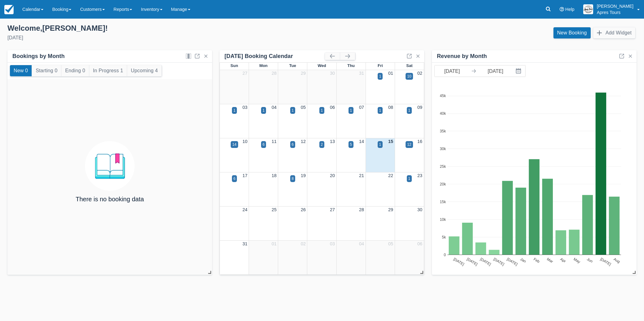 This screenshot has width=644, height=321. What do you see at coordinates (562, 9) in the screenshot?
I see `i: Help` at bounding box center [562, 9].